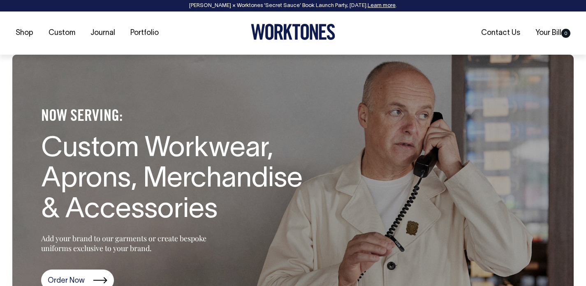  Describe the element at coordinates (144, 33) in the screenshot. I see `a: Portfolio` at that location.